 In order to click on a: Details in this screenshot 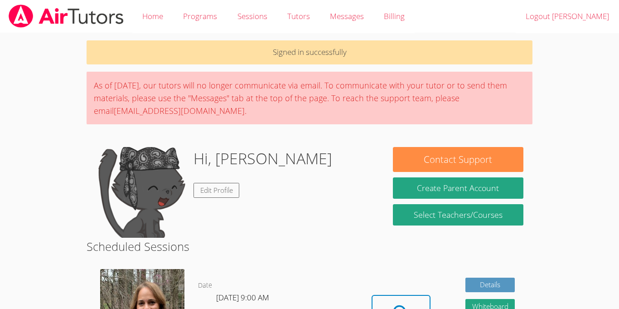, I will do `click(491, 285)`.